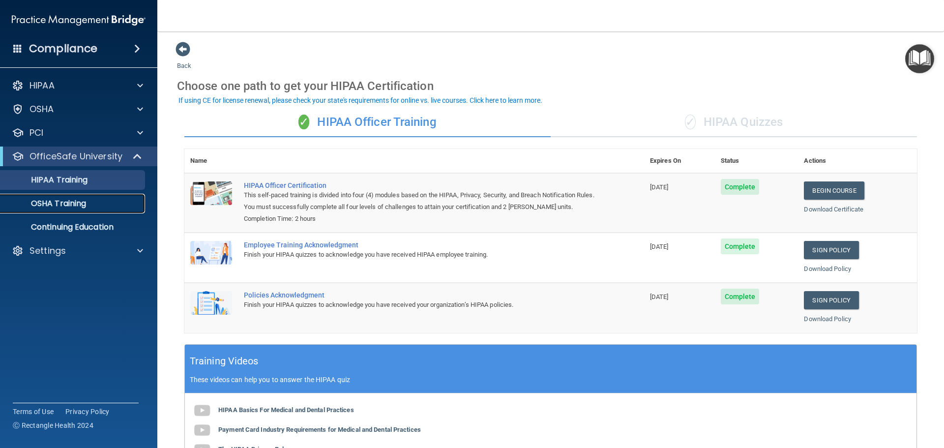 Image resolution: width=944 pixels, height=448 pixels. I want to click on p: PCI, so click(36, 133).